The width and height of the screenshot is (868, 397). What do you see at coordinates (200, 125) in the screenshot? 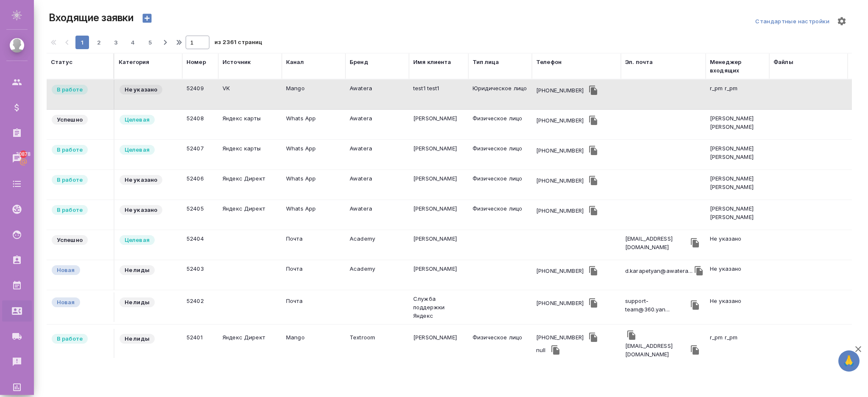
I see `td: 52408` at bounding box center [200, 125].